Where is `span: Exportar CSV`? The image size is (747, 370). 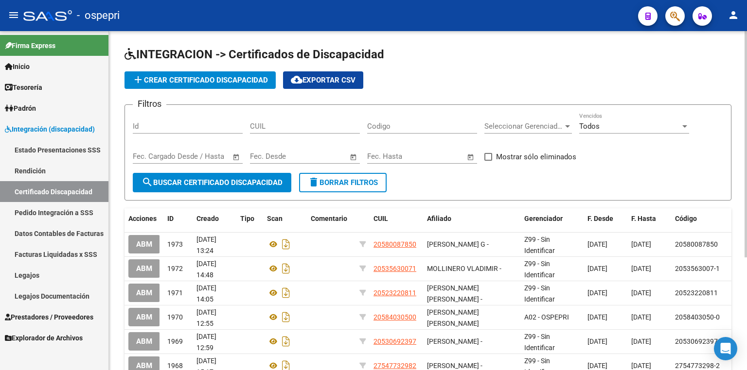
span: Exportar CSV is located at coordinates (323, 80).